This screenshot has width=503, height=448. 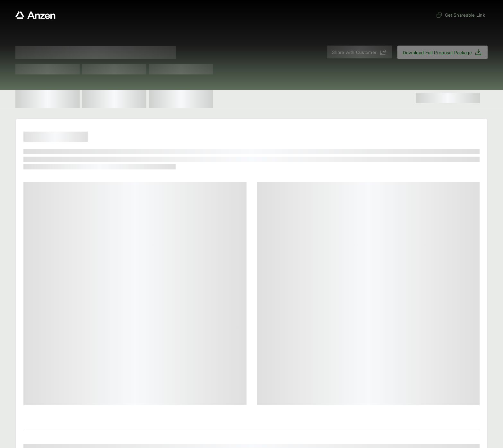 What do you see at coordinates (460, 15) in the screenshot?
I see `button: Get Shareable Link` at bounding box center [460, 15].